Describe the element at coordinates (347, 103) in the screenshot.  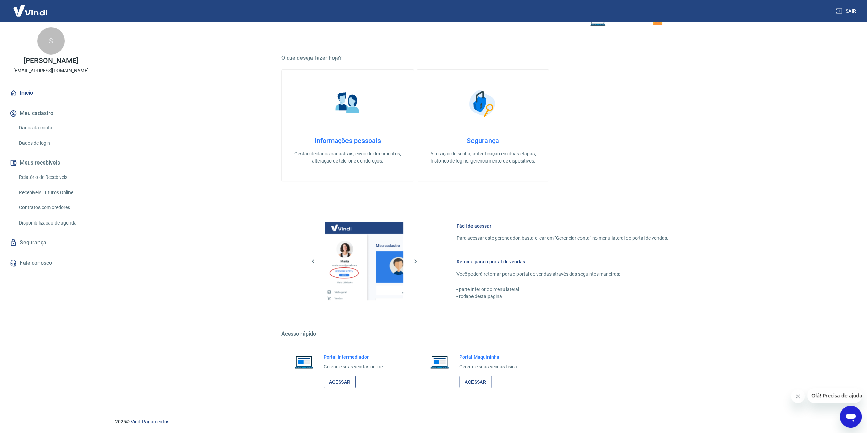
I see `img: Informações pessoais` at that location.